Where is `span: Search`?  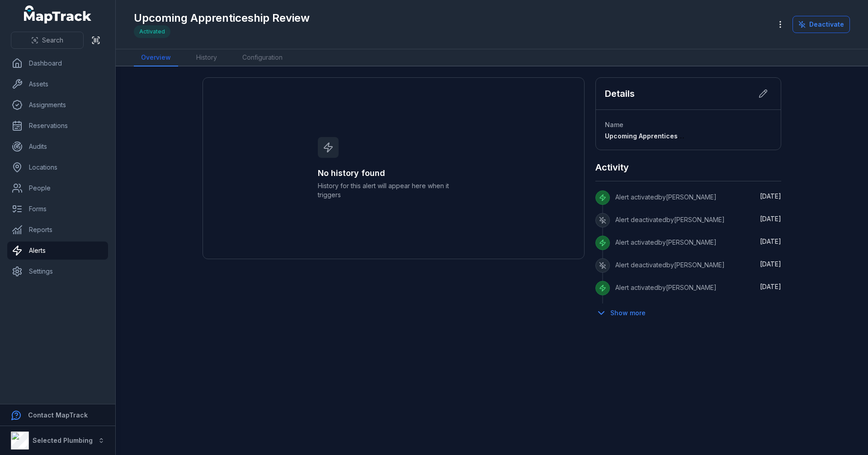 span: Search is located at coordinates (53, 41).